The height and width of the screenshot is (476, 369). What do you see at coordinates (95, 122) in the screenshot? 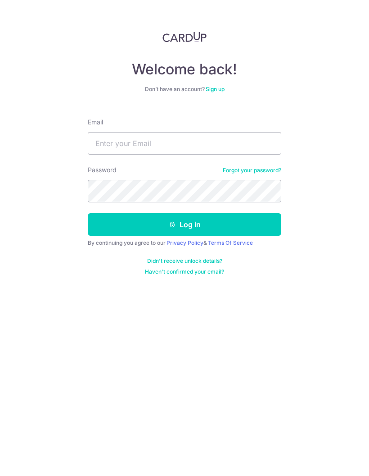
I see `label: Email` at bounding box center [95, 122].